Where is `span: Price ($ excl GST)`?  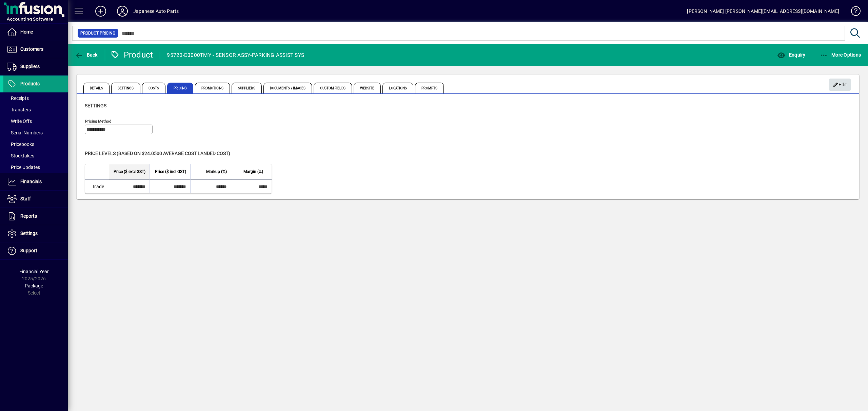
span: Price ($ excl GST) is located at coordinates (130, 172).